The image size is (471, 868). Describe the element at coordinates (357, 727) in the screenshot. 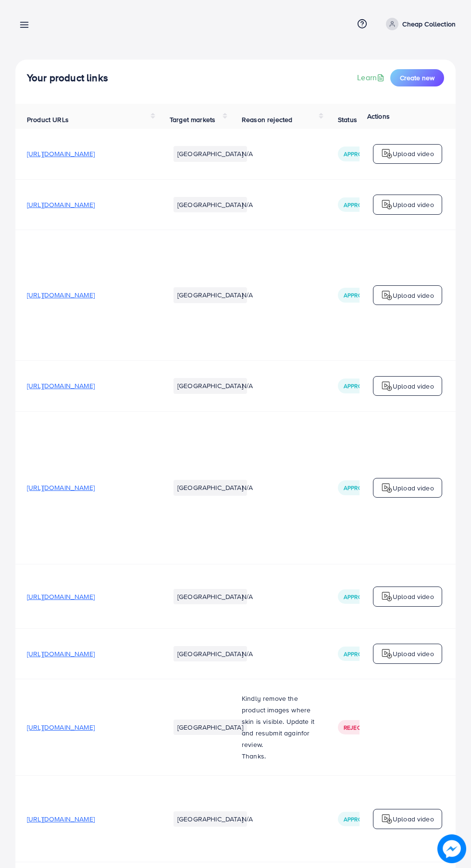

I see `span: Rejected` at that location.